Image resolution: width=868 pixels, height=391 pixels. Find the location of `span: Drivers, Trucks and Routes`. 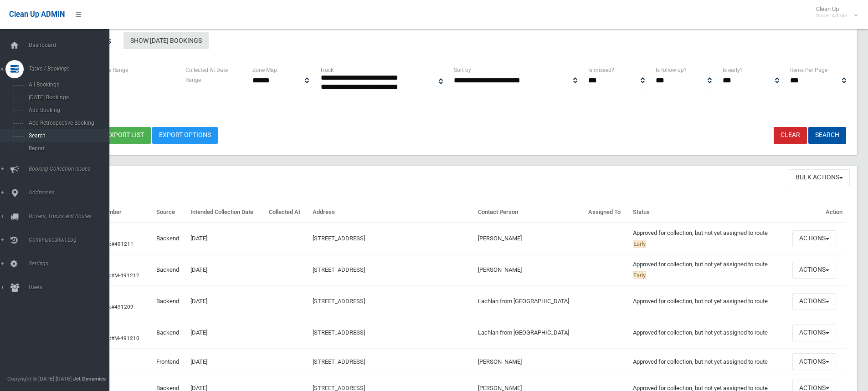

span: Drivers, Trucks and Routes is located at coordinates (71, 216).